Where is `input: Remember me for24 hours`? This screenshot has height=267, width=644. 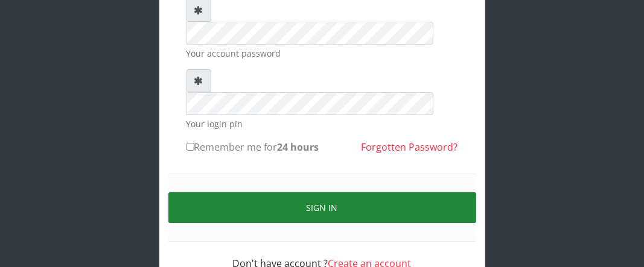 input: Remember me for24 hours is located at coordinates (190, 147).